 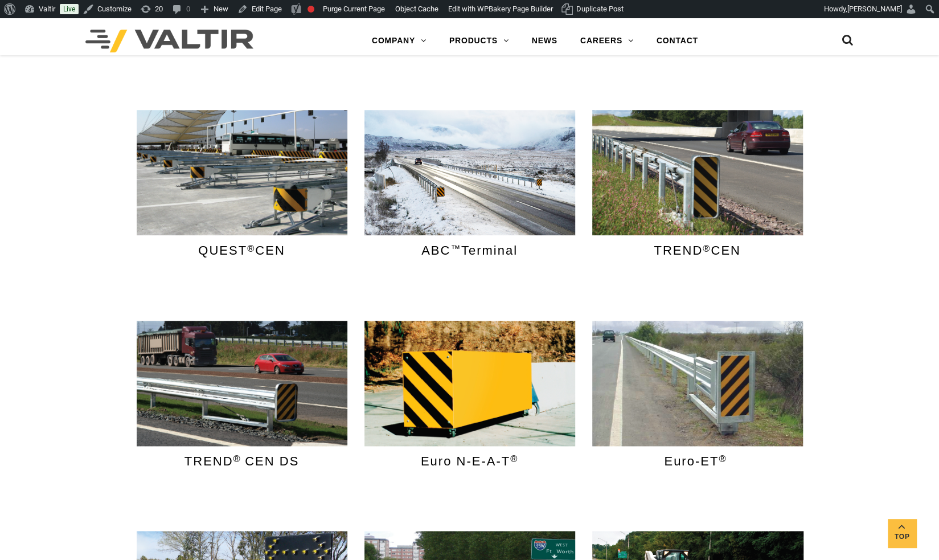 What do you see at coordinates (697, 461) in the screenshot?
I see `span: Euro-ET` at bounding box center [697, 461].